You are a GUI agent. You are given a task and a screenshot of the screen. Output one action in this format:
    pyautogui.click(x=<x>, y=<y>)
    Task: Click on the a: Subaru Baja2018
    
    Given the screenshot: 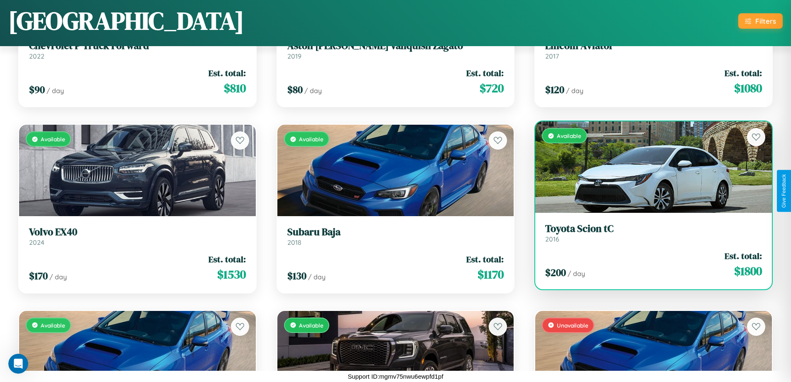 What is the action you would take?
    pyautogui.click(x=396, y=236)
    